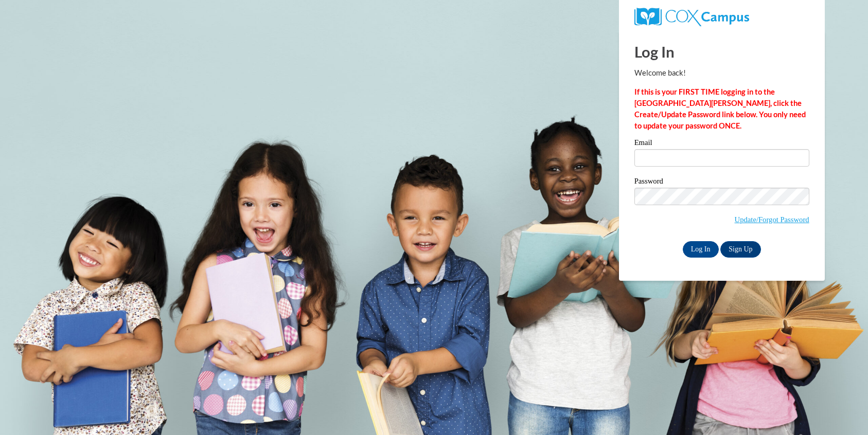  What do you see at coordinates (740, 249) in the screenshot?
I see `a: Sign Up` at bounding box center [740, 249].